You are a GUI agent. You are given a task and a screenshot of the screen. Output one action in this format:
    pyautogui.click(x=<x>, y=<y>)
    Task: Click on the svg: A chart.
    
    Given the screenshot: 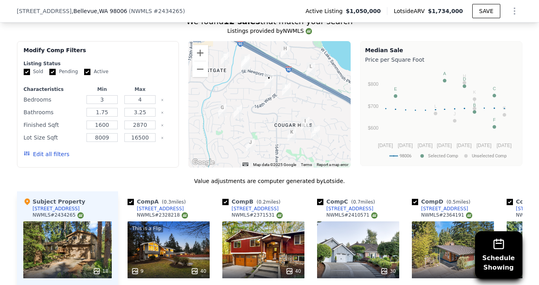 What is the action you would take?
    pyautogui.click(x=441, y=115)
    